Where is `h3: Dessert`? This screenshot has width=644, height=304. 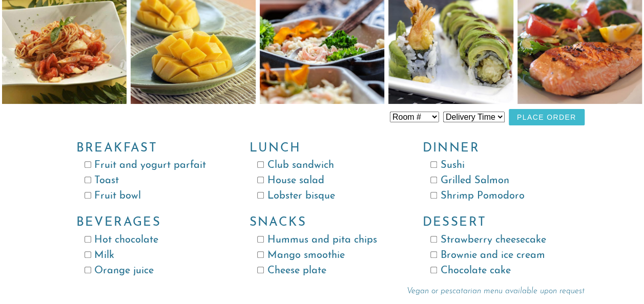 h3: Dessert is located at coordinates (492, 223).